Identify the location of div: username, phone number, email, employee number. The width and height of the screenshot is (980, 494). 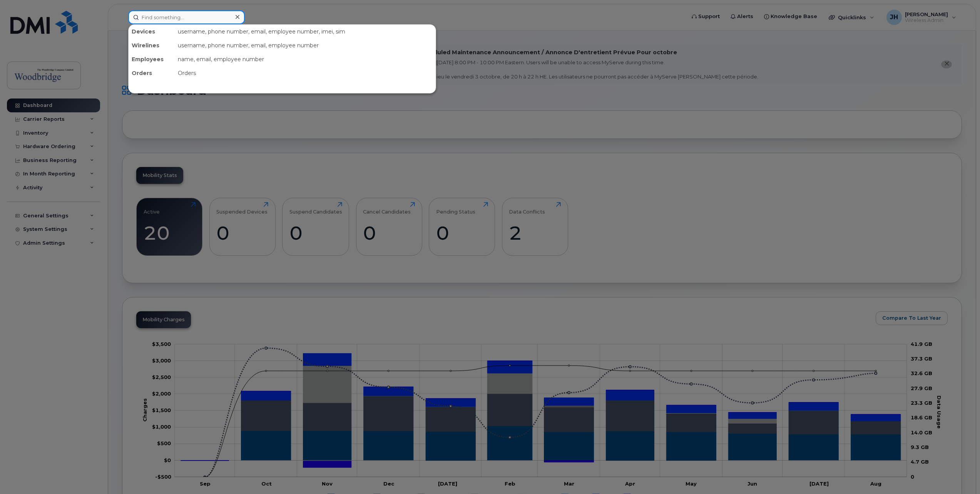
(305, 46).